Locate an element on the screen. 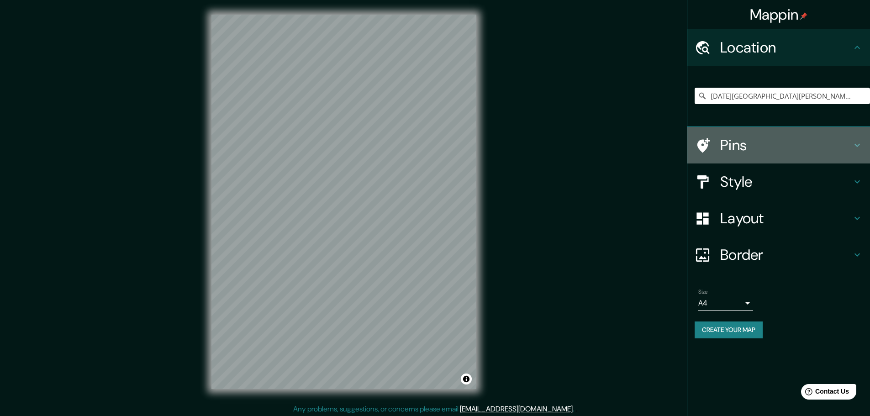  p: Any problems, suggestions, or concerns please email . is located at coordinates (433, 409).